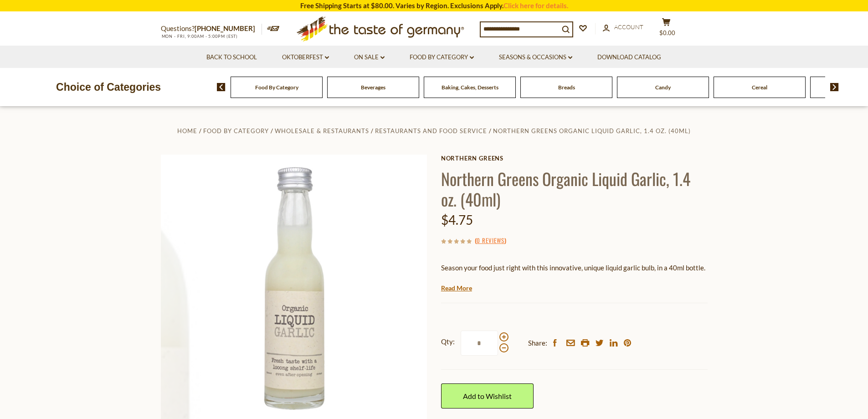  I want to click on input: Qty:, so click(479, 343).